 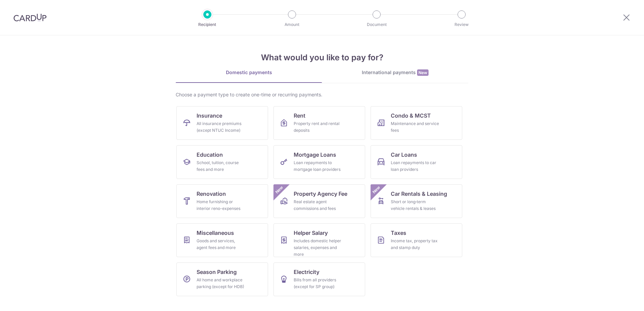 What do you see at coordinates (415, 244) in the screenshot?
I see `div: Income tax, property tax and stamp duty` at bounding box center [415, 244].